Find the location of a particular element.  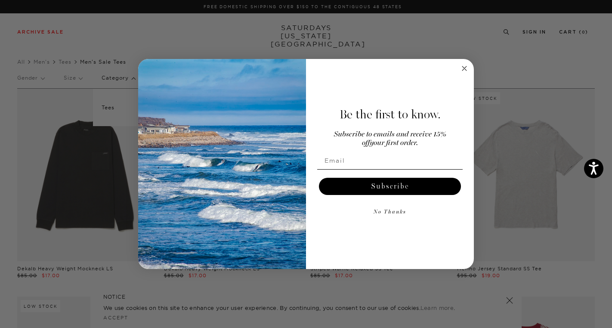

span: your first order. is located at coordinates (394, 143).